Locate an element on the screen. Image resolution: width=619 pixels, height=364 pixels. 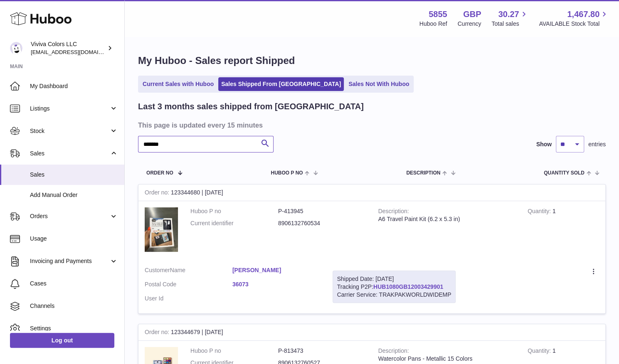
strong: GBP is located at coordinates (472, 14).